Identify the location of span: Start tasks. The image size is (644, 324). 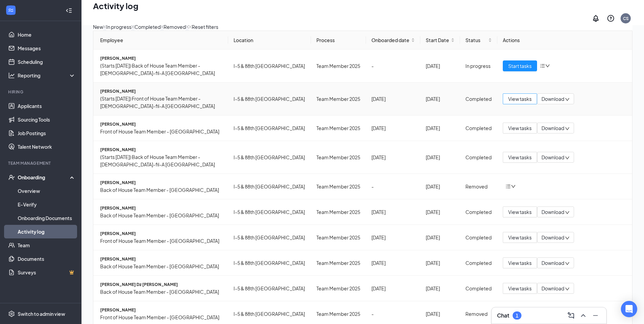
(520, 66).